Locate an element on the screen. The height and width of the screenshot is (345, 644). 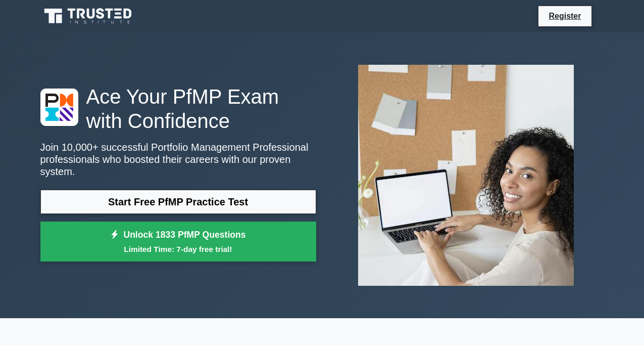
a: Unlock 1833 PfMP QuestionsLimited Time: 7-day free trial! is located at coordinates (178, 242).